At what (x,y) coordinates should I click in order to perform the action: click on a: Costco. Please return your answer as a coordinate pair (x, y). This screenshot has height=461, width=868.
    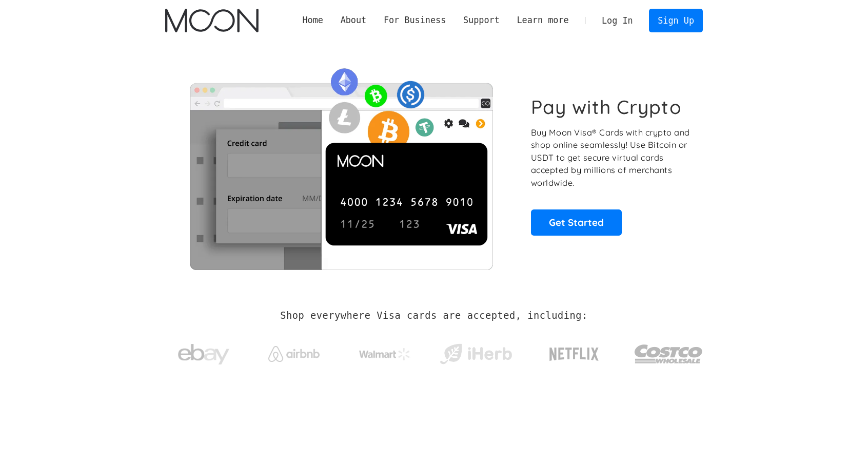
    Looking at the image, I should click on (669, 352).